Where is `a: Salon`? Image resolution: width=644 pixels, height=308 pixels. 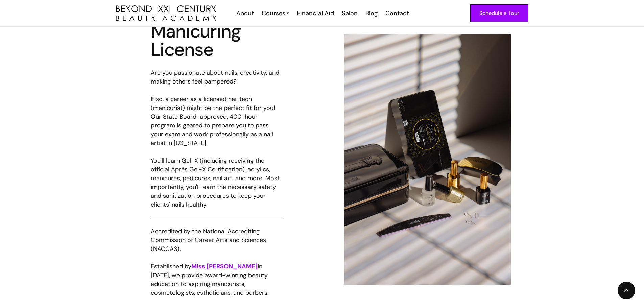 a: Salon is located at coordinates (349, 13).